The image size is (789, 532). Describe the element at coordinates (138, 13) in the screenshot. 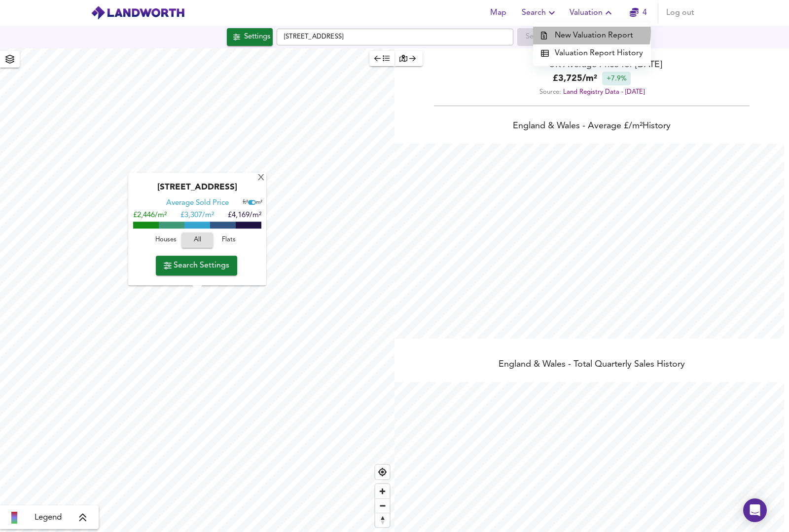

I see `img: logo` at that location.